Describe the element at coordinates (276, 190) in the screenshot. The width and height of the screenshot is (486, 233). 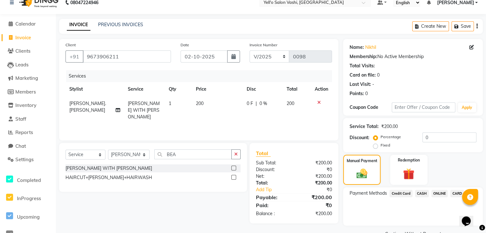
I see `a: Add Tip` at that location.